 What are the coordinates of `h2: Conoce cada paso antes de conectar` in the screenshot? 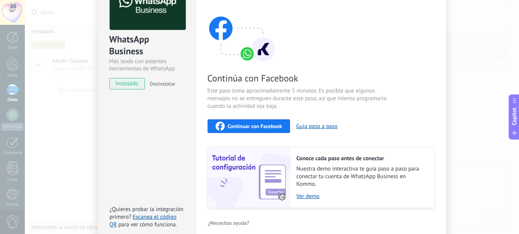 It's located at (362, 158).